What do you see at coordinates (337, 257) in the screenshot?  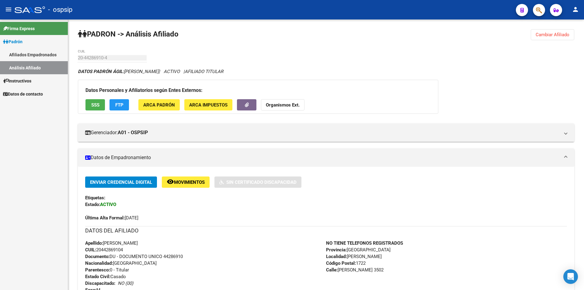 I see `strong: Localidad:` at bounding box center [337, 257].